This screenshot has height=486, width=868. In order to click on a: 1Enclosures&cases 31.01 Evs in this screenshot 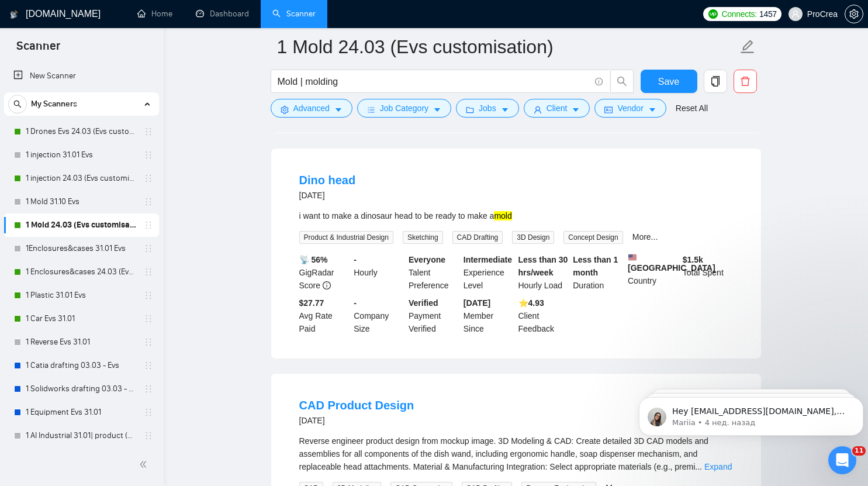, I will do `click(81, 248)`.